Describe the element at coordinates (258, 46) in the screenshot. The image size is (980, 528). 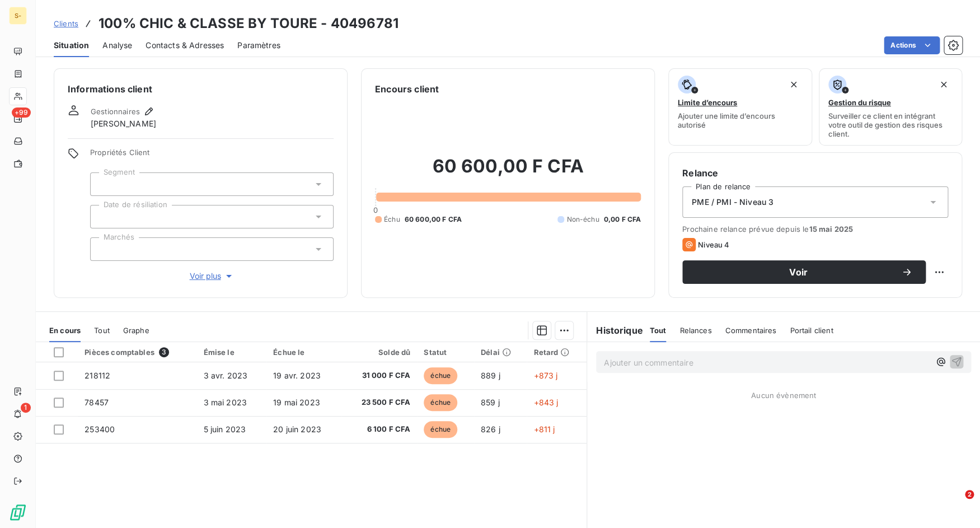
I see `span: Paramètres` at that location.